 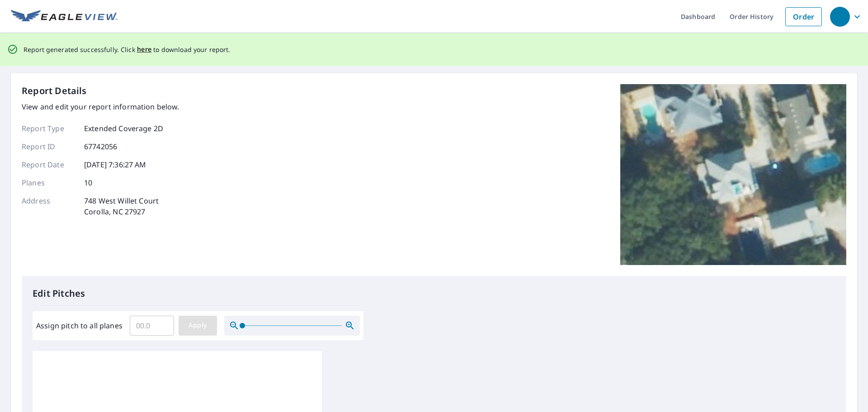 What do you see at coordinates (144, 49) in the screenshot?
I see `span: here` at bounding box center [144, 49].